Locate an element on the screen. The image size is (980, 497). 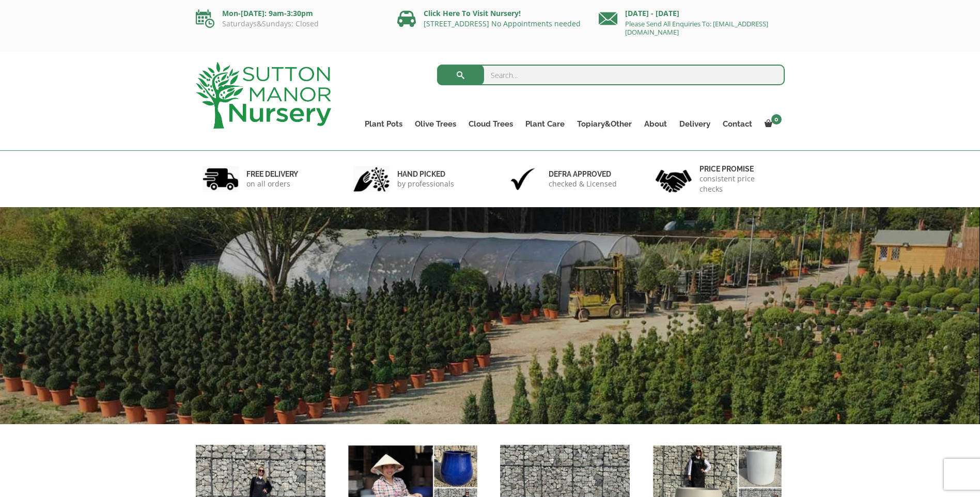
a: About is located at coordinates (656, 124).